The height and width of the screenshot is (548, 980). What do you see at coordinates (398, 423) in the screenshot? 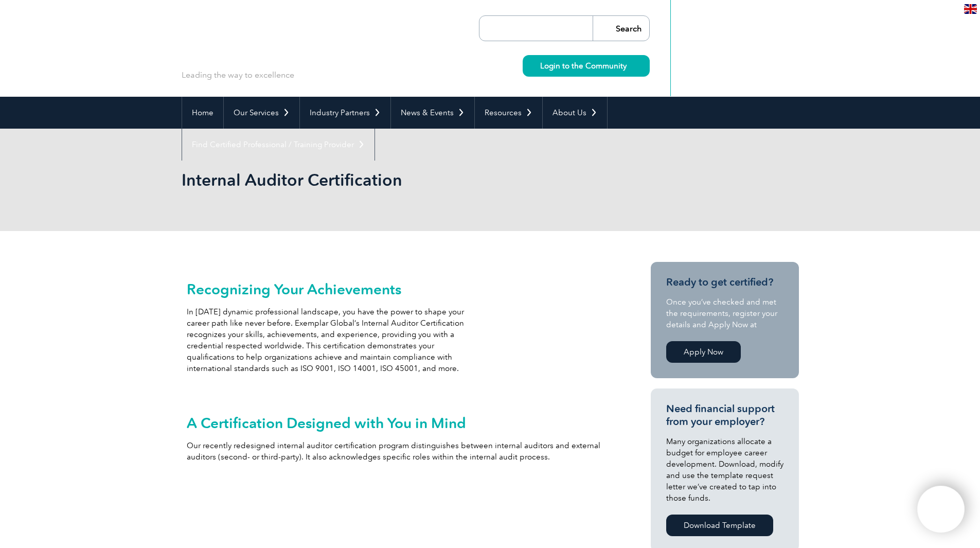
I see `h2: A Certification Designed with You in Mind` at bounding box center [398, 423].